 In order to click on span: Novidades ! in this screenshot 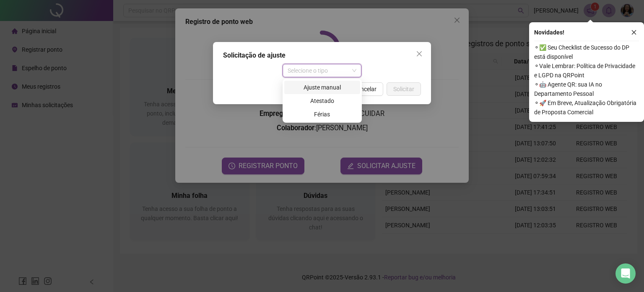, I will do `click(550, 33)`.